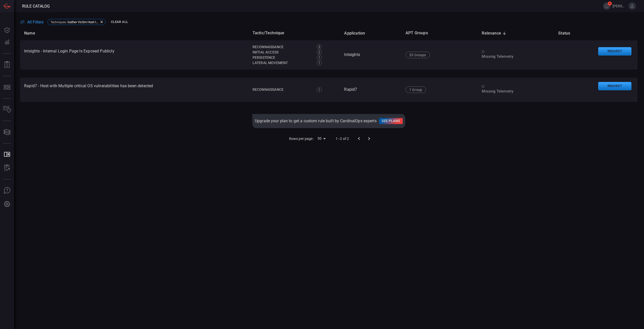 The height and width of the screenshot is (329, 644). I want to click on button: Clear All, so click(119, 22).